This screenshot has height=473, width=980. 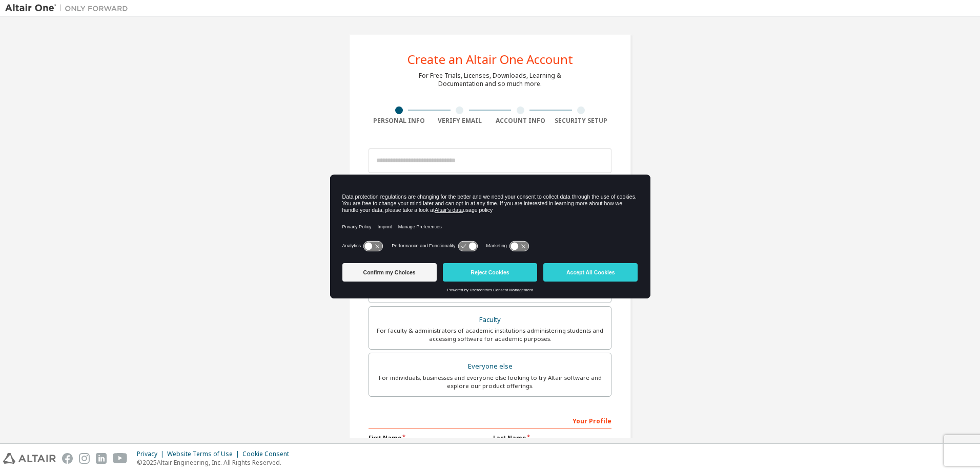 I want to click on div: Personal Info, so click(x=399, y=121).